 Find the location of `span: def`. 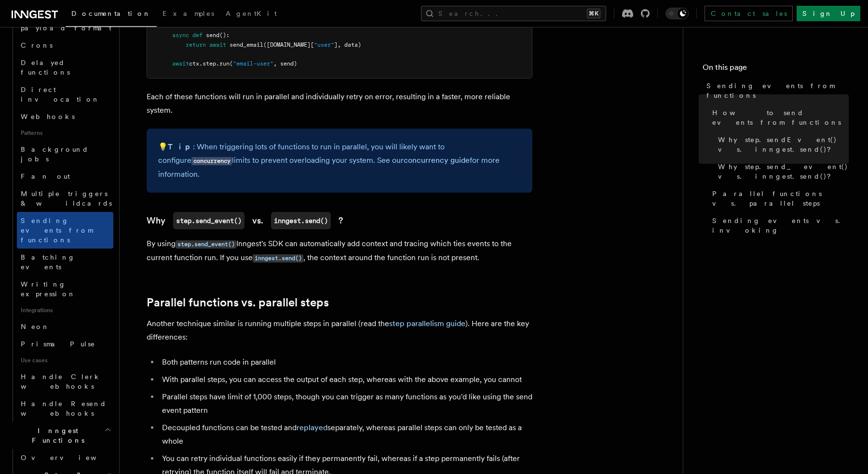

span: def is located at coordinates (197, 35).